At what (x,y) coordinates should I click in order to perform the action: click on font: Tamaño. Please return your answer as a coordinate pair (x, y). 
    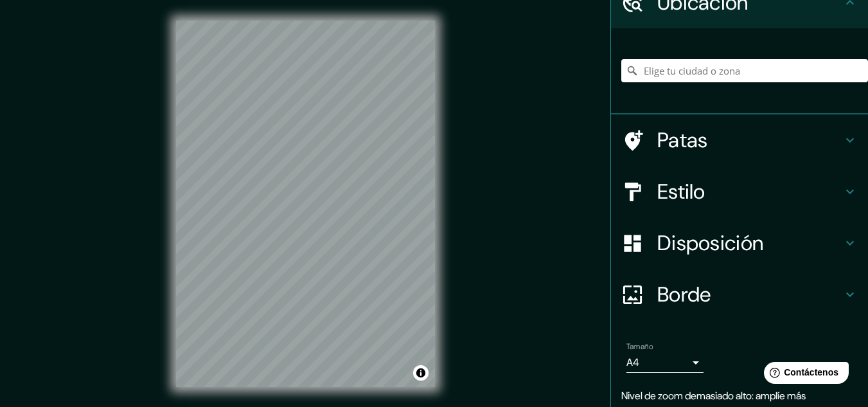
    Looking at the image, I should click on (640, 346).